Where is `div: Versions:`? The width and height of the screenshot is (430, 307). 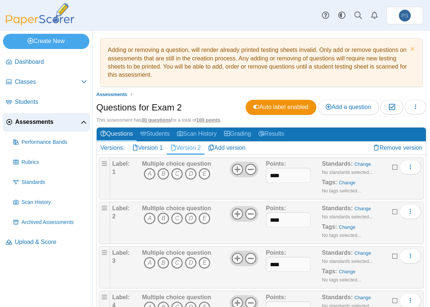
div: Versions: is located at coordinates (113, 148).